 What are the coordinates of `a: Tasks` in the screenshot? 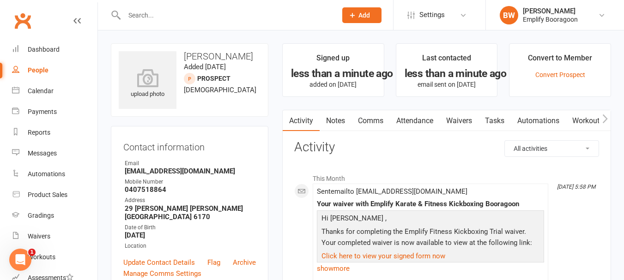 It's located at (495, 121).